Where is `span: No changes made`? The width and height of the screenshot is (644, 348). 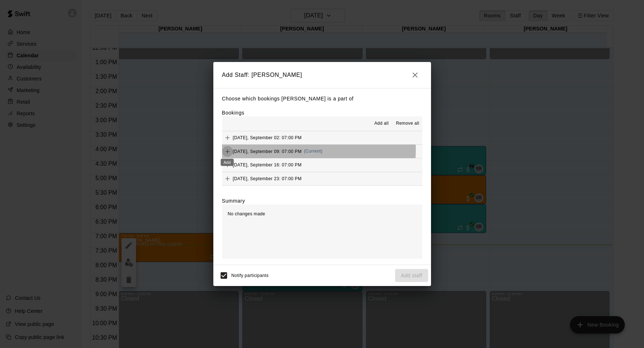 span: No changes made is located at coordinates (247, 214).